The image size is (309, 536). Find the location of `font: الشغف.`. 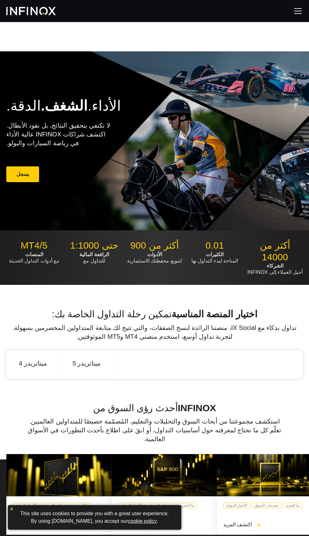

font: الشغف. is located at coordinates (64, 105).